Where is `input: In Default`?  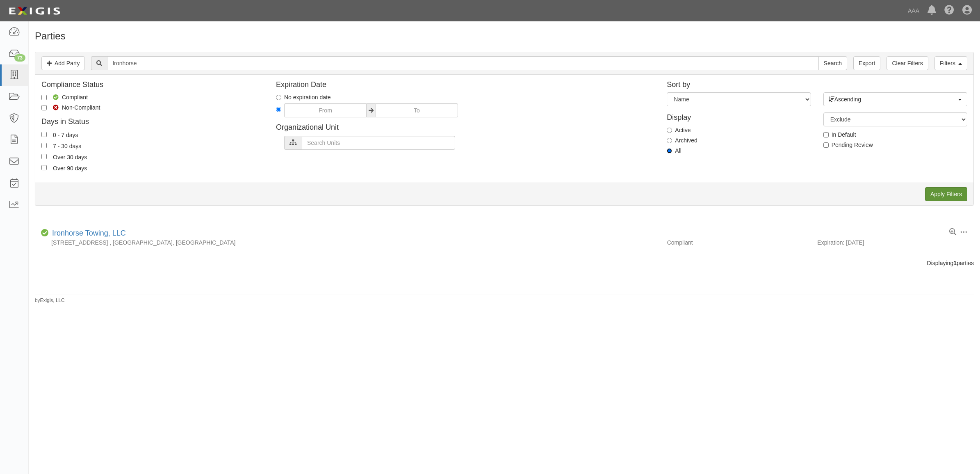
input: In Default is located at coordinates (825, 135).